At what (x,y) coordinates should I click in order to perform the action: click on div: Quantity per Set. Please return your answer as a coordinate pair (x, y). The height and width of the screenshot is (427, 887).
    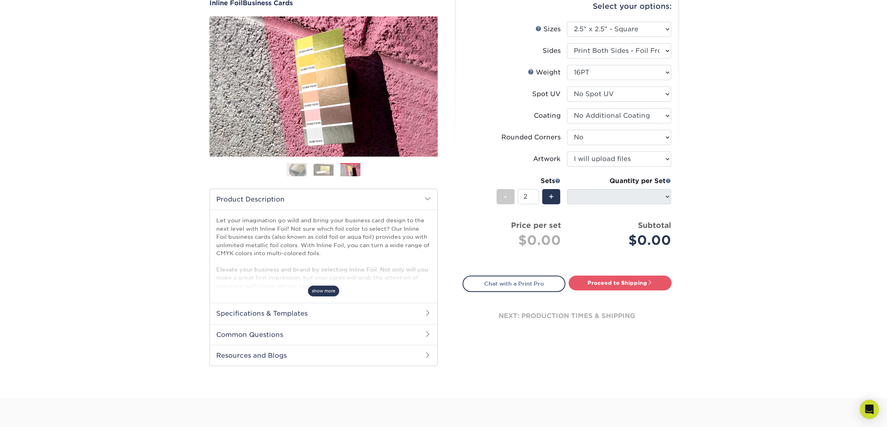
    Looking at the image, I should click on (619, 181).